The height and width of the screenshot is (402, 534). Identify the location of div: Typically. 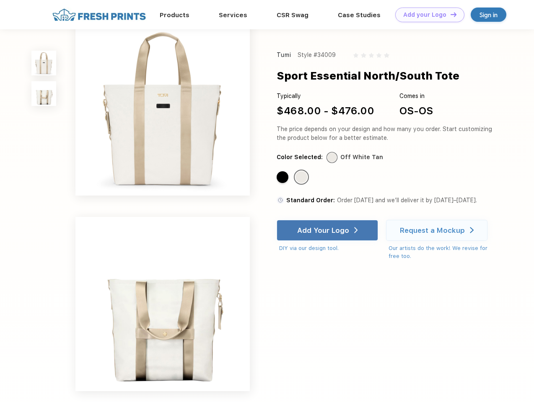
(325, 96).